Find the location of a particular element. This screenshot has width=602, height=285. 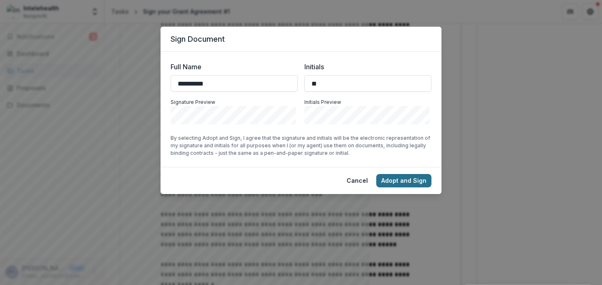

p: By selecting Adopt and Sign, I agree that the signature and initials will be the electronic repre... is located at coordinates (301, 146).